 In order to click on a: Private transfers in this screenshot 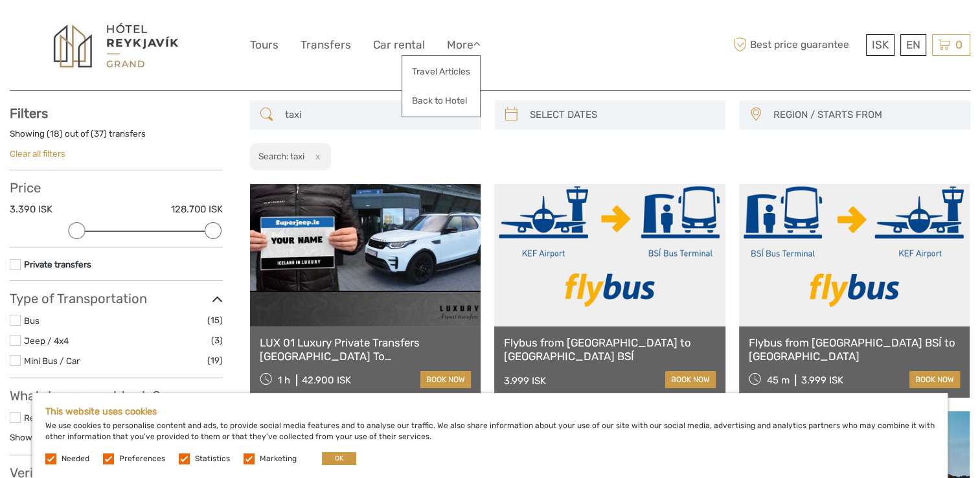, I will do `click(58, 264)`.